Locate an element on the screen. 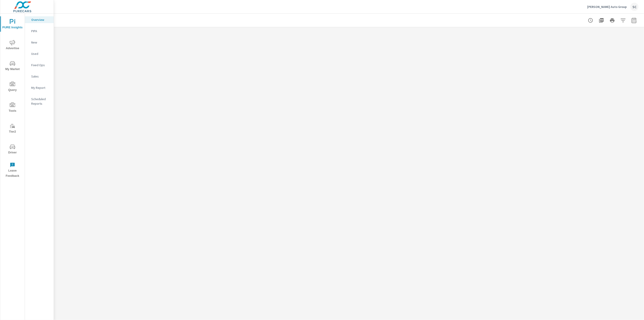  div: Used is located at coordinates (39, 54).